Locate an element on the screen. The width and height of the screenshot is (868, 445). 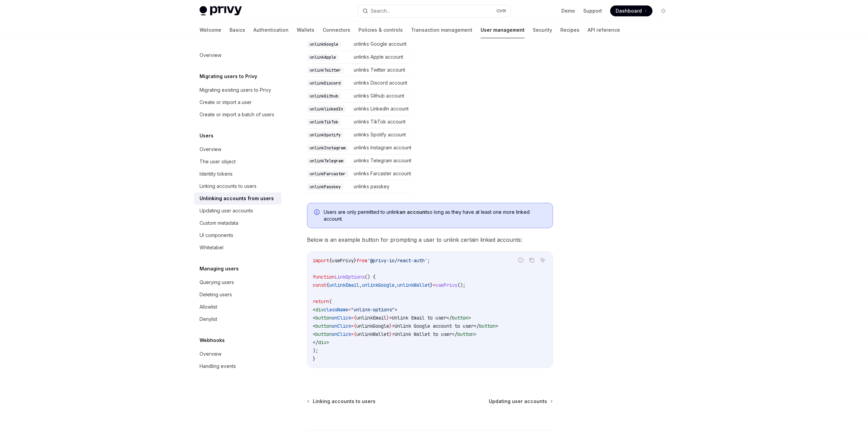
a: Connectors is located at coordinates (336, 30).